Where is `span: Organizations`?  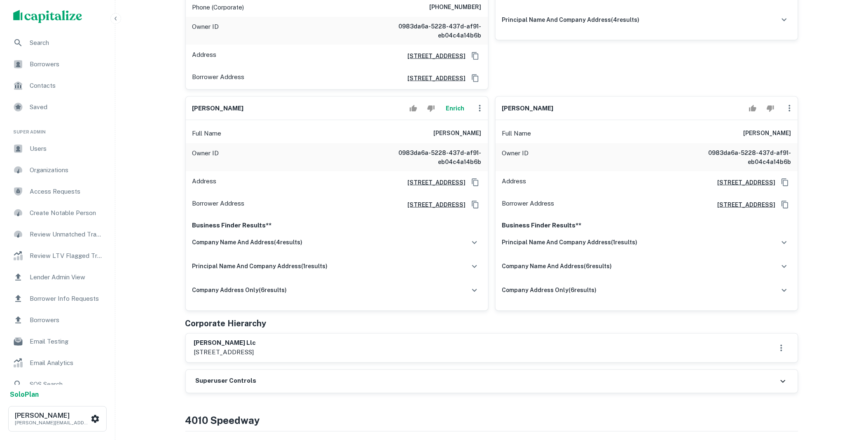 span: Organizations is located at coordinates (67, 170).